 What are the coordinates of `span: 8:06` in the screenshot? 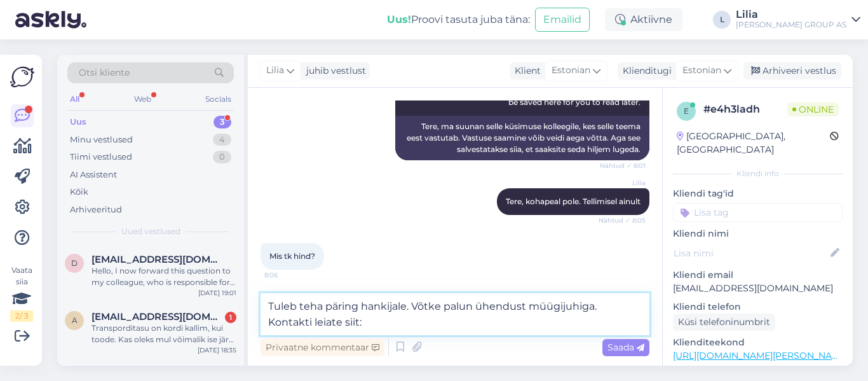 It's located at (288, 275).